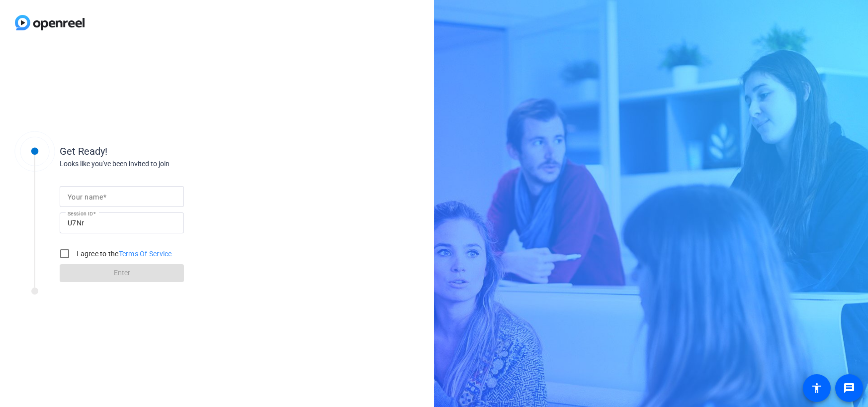 The image size is (868, 407). Describe the element at coordinates (145, 254) in the screenshot. I see `a: Terms Of Service` at that location.